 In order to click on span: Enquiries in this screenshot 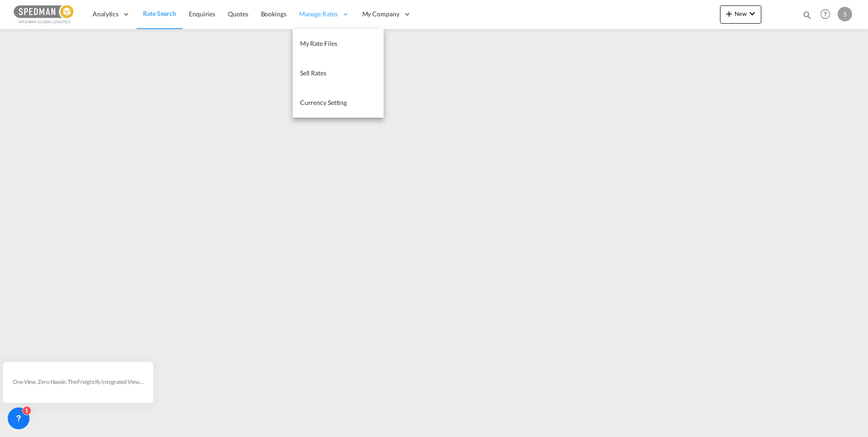, I will do `click(202, 14)`.